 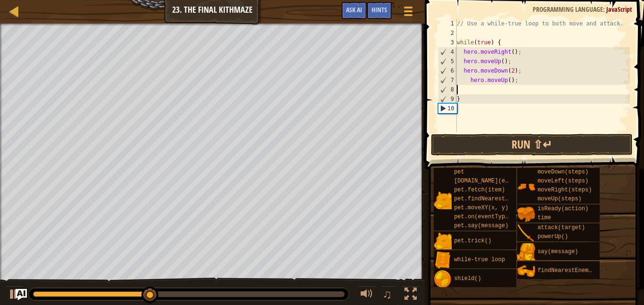 I want to click on button: Show game menu, so click(x=408, y=13).